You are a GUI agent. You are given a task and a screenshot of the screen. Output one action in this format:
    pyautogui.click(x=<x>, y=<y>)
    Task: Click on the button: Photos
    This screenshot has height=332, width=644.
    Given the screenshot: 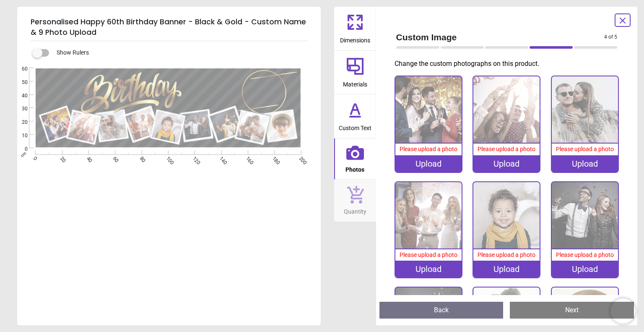 What is the action you would take?
    pyautogui.click(x=355, y=159)
    